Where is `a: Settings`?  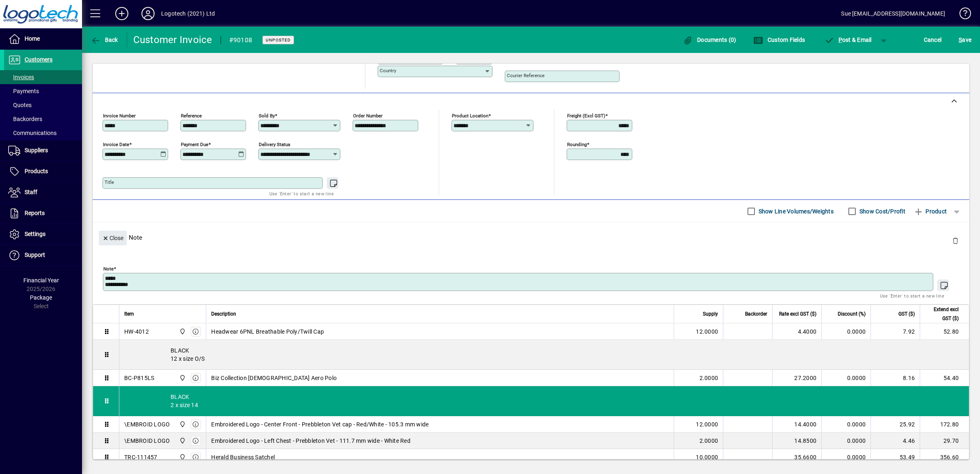 a: Settings is located at coordinates (43, 234).